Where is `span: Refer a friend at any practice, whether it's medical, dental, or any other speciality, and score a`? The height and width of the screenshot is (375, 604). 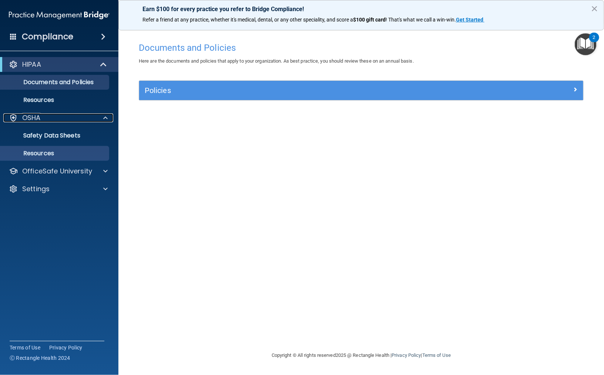 span: Refer a friend at any practice, whether it's medical, dental, or any other speciality, and score a is located at coordinates (248, 20).